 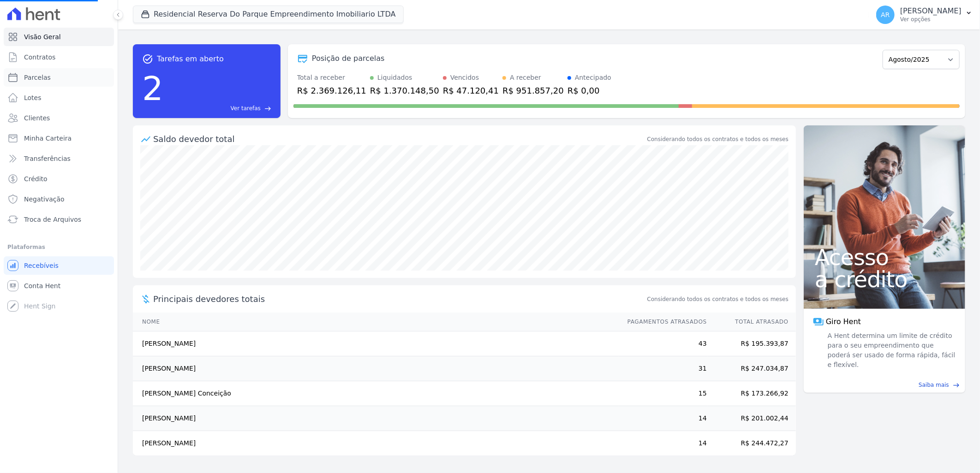 What do you see at coordinates (663, 369) in the screenshot?
I see `td: 31` at bounding box center [663, 369].